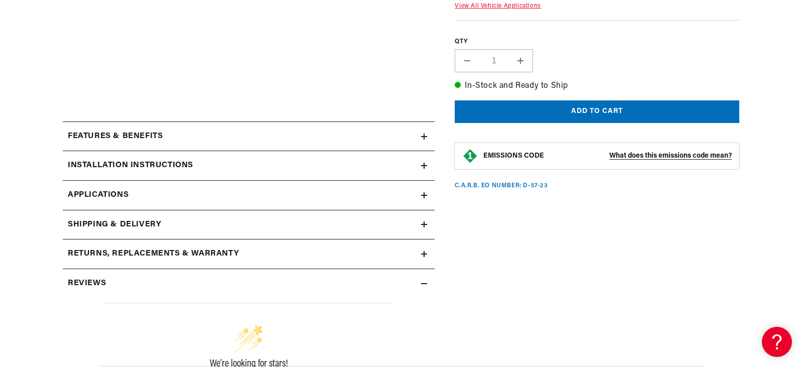 The width and height of the screenshot is (802, 367). What do you see at coordinates (131, 166) in the screenshot?
I see `h2: Installation instructions` at bounding box center [131, 166].